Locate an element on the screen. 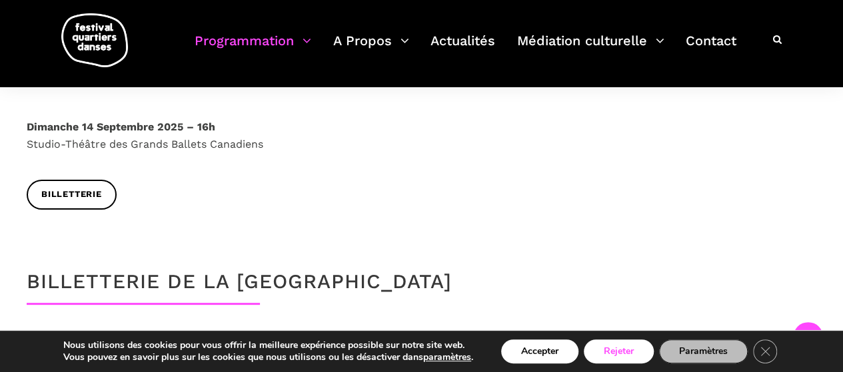  p: Studio-Théâtre des Grands Ballets Canadiens is located at coordinates (149, 135).